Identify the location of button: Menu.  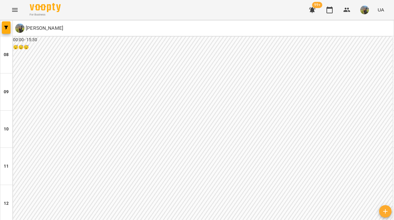
(15, 10).